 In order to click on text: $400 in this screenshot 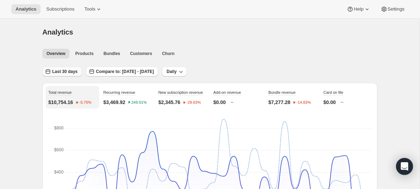, I will do `click(59, 172)`.